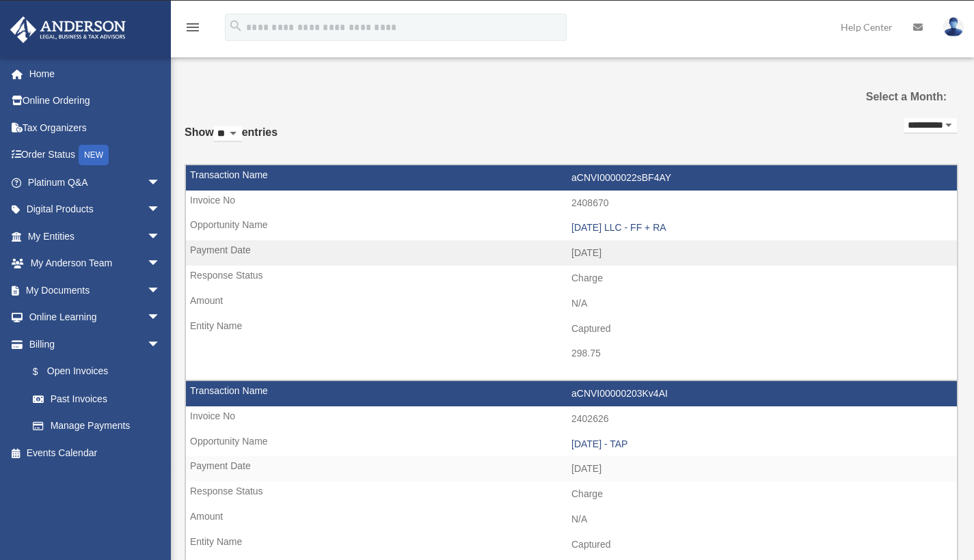 This screenshot has height=560, width=974. Describe the element at coordinates (231, 139) in the screenshot. I see `label: Show entries` at that location.